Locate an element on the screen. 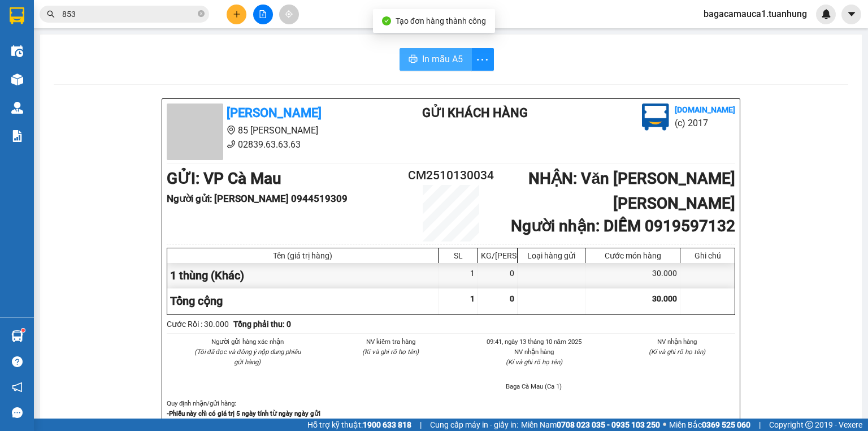 This screenshot has width=868, height=431. button: printerIn mẫu A5 is located at coordinates (436, 59).